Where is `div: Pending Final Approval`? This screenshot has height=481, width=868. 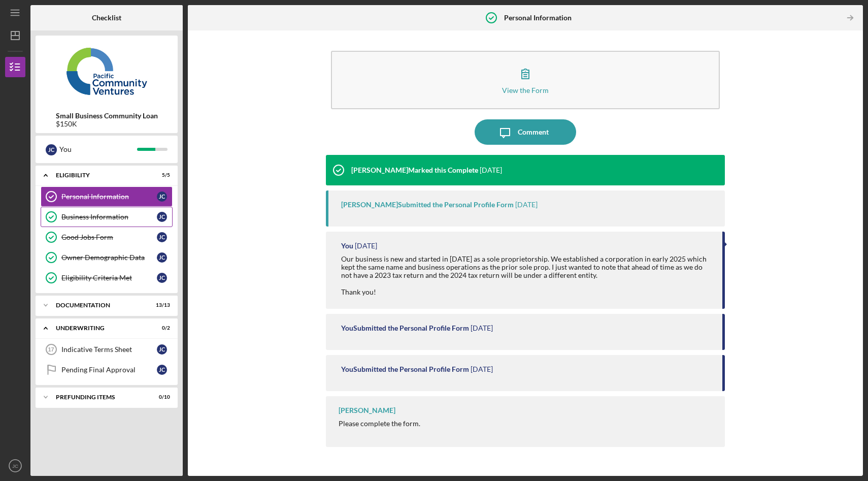 div: Pending Final Approval is located at coordinates (109, 370).